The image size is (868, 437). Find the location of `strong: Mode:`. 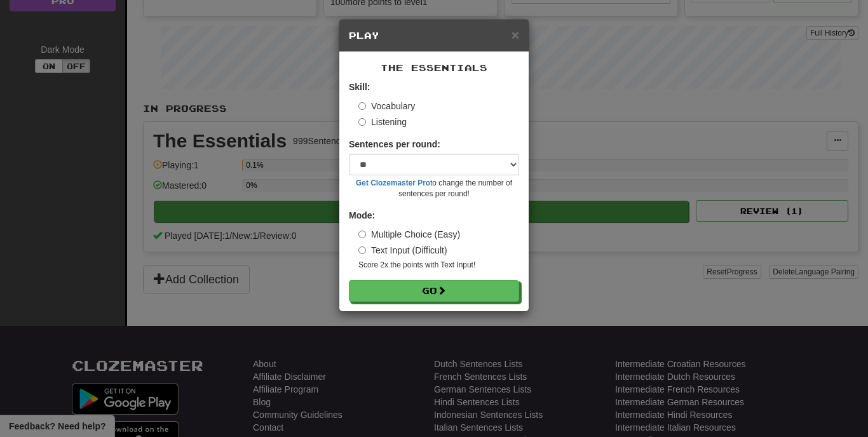

strong: Mode: is located at coordinates (362, 215).